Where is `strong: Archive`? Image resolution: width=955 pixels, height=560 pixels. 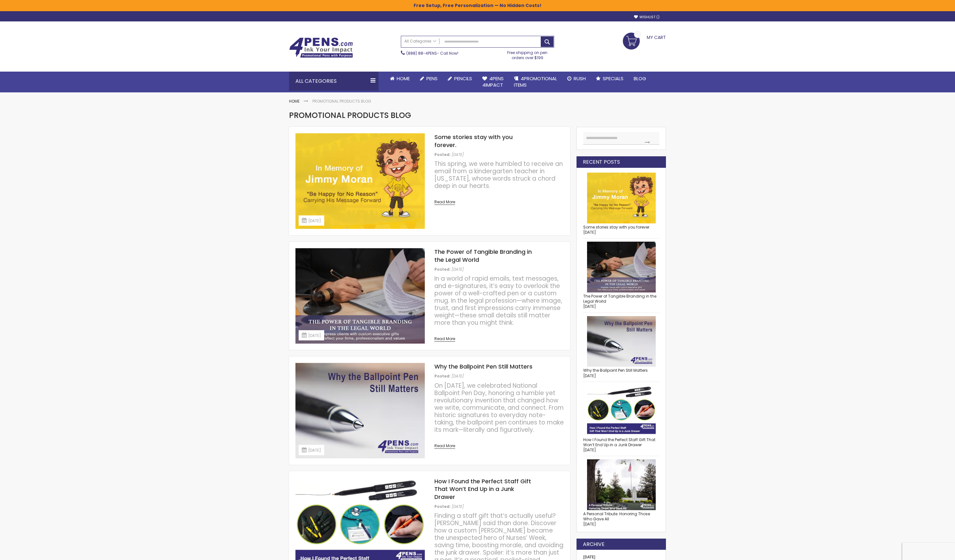
strong: Archive is located at coordinates (594, 544).